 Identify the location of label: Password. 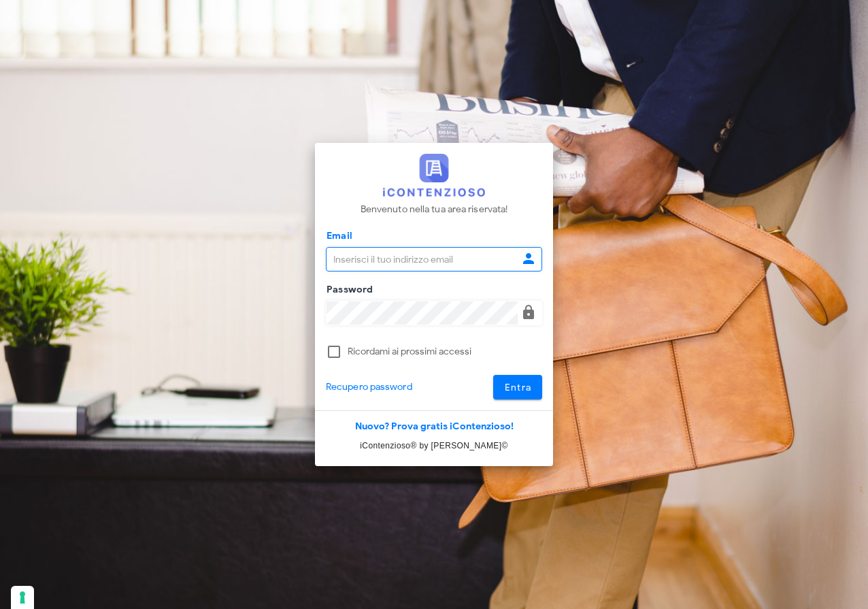
(348, 290).